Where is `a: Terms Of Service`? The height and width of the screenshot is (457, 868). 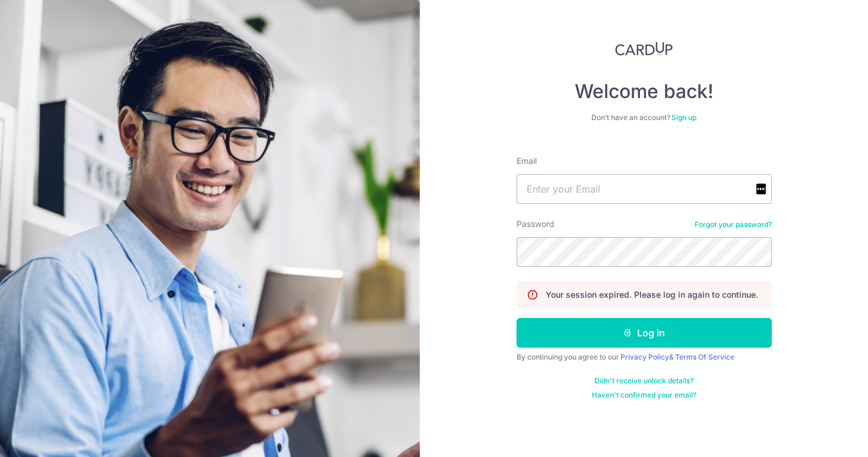 a: Terms Of Service is located at coordinates (705, 357).